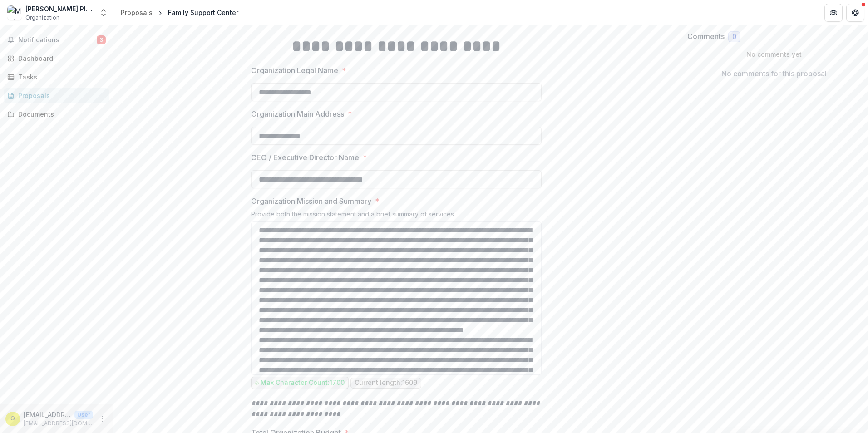 This screenshot has width=868, height=433. What do you see at coordinates (56, 58) in the screenshot?
I see `a: Dashboard` at bounding box center [56, 58].